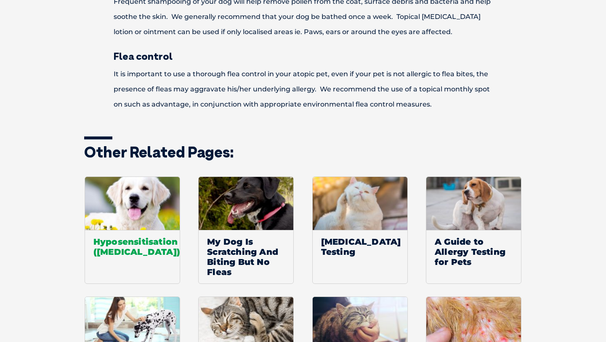  Describe the element at coordinates (246, 256) in the screenshot. I see `span: My Dog Is Scratching And Biting But No Fleas` at that location.